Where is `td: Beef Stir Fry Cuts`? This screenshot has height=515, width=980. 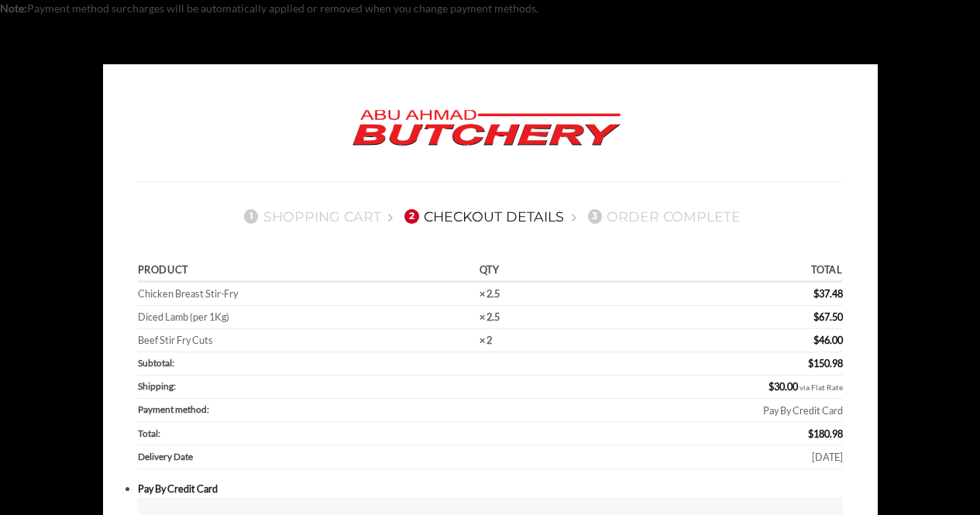
td: Beef Stir Fry Cuts is located at coordinates (306, 341).